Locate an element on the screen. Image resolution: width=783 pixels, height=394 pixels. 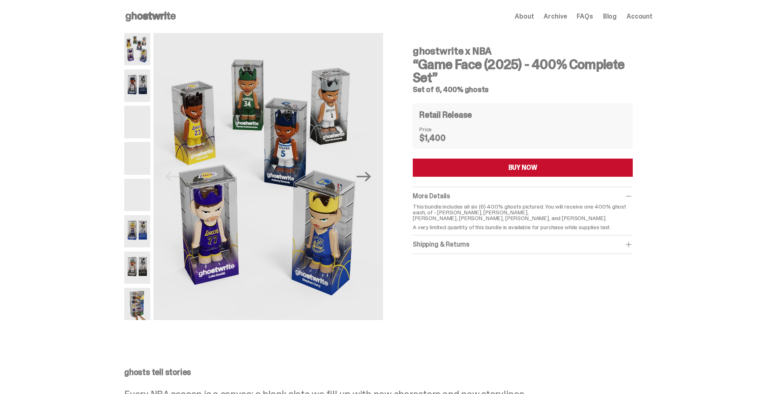
img: NBA-400-HG-Steph.png is located at coordinates (137, 231).